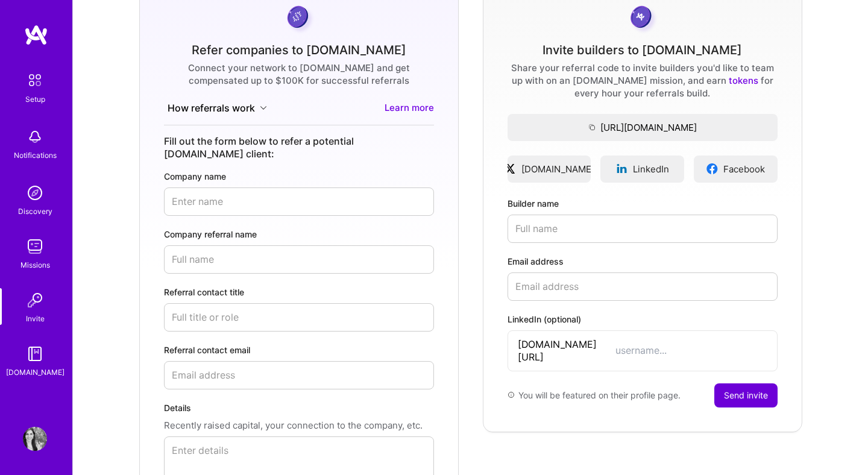 Image resolution: width=868 pixels, height=475 pixels. I want to click on img: discovery, so click(35, 193).